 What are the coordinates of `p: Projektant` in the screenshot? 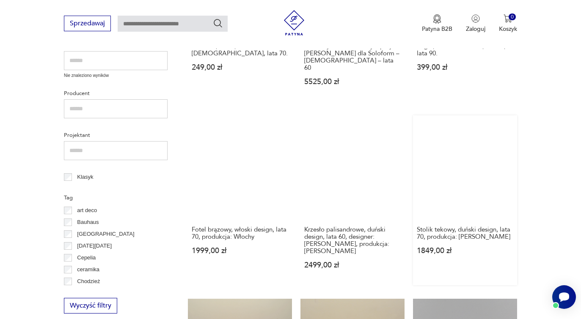 It's located at (115, 135).